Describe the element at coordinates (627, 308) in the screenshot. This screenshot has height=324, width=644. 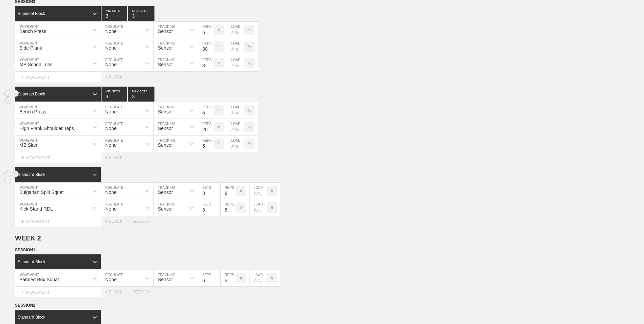
I see `div: Chat Widget` at that location.